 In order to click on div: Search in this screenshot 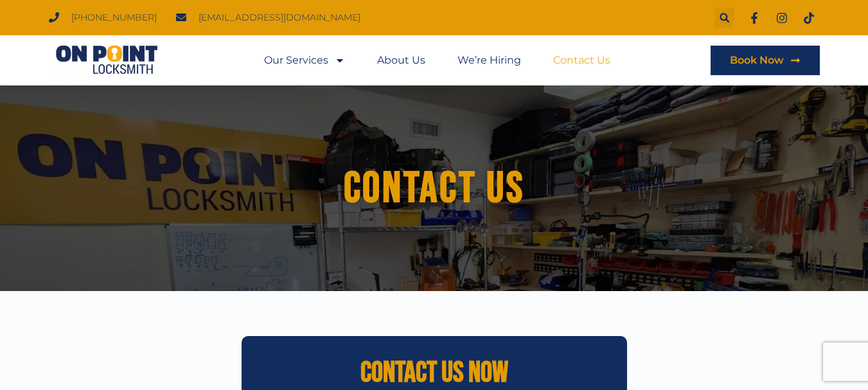, I will do `click(724, 17)`.